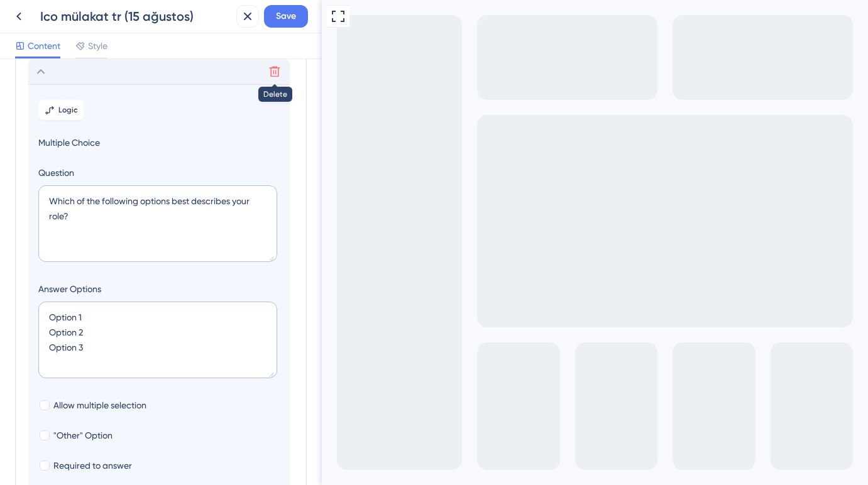 This screenshot has width=868, height=485. Describe the element at coordinates (158, 224) in the screenshot. I see `textarea: Which of the following options best describes your role?` at that location.